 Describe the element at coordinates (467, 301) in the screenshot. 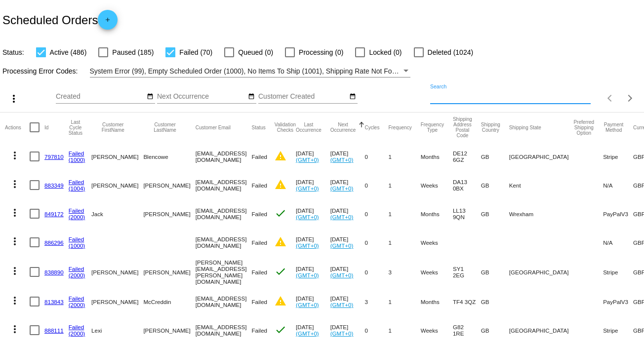

I see `mat-cell: TF4 3QZ` at that location.